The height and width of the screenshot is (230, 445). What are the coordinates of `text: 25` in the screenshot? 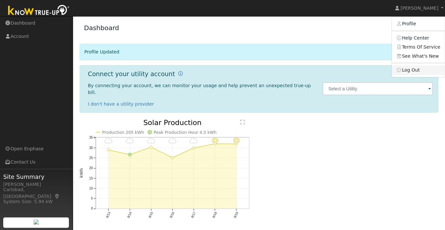 It's located at (91, 158).